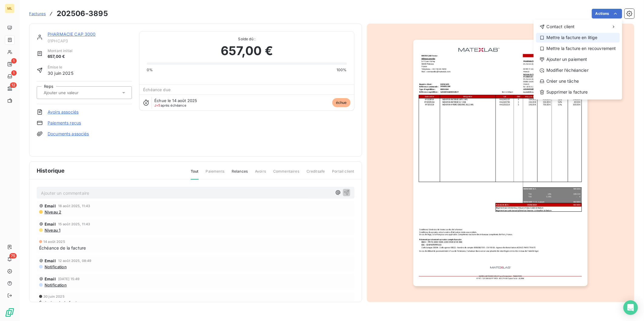 Image resolution: width=644 pixels, height=321 pixels. What do you see at coordinates (578, 81) in the screenshot?
I see `div: Créer une tâche` at bounding box center [578, 81].